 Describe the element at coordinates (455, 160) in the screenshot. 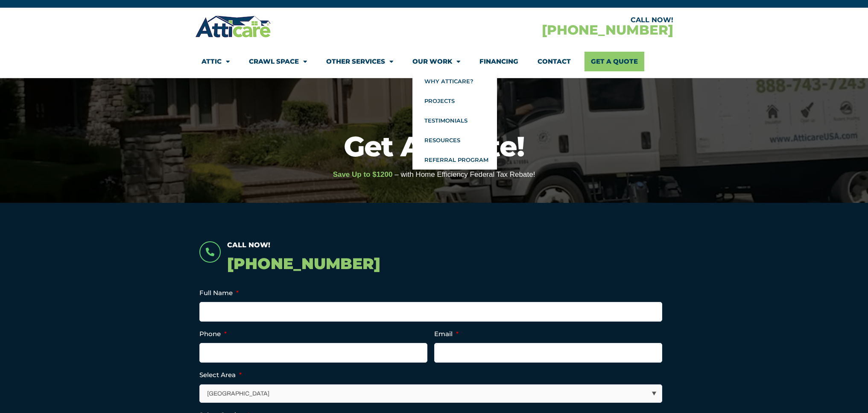

I see `a: Referral Program` at that location.